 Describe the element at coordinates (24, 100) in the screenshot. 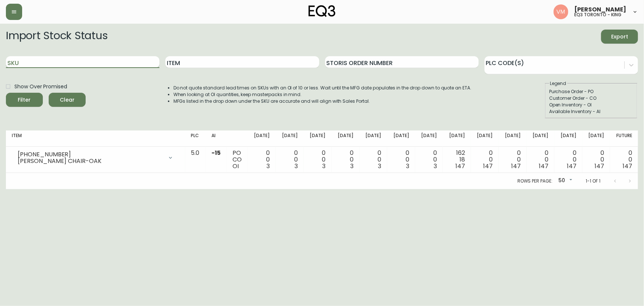

I see `button: Filter` at that location.